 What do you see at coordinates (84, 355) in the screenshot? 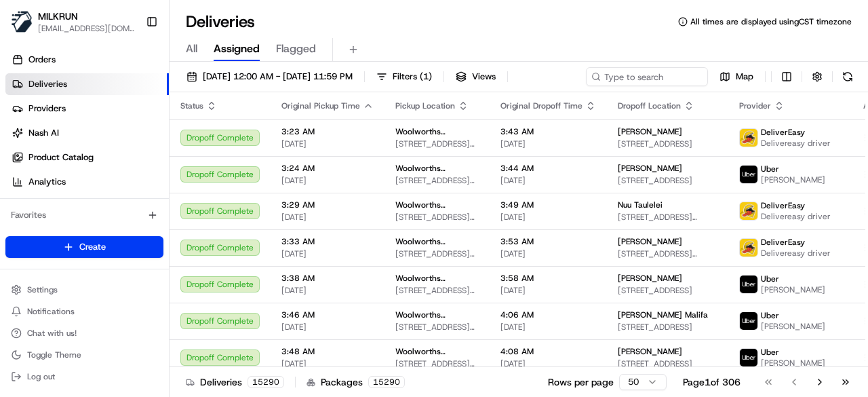
I see `button: Toggle Theme` at bounding box center [84, 355].